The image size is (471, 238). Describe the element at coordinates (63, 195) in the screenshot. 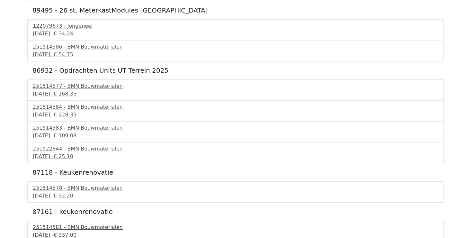

I see `span: € 32,20` at that location.